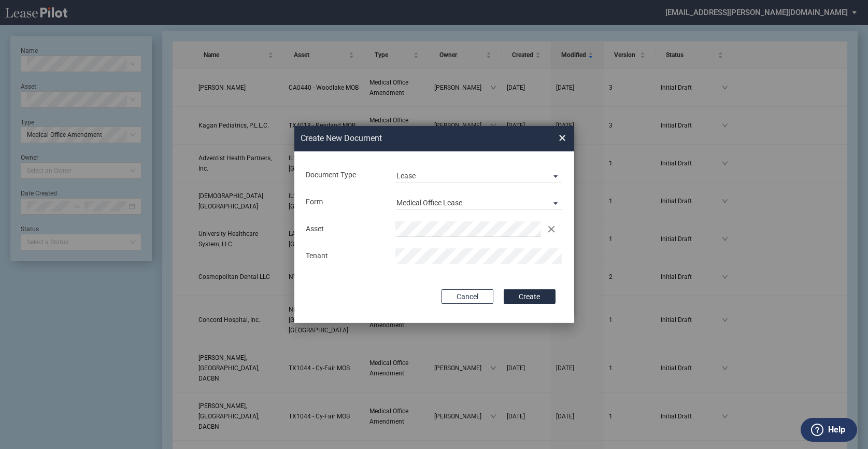  What do you see at coordinates (344, 229) in the screenshot?
I see `div: Asset` at bounding box center [344, 229].